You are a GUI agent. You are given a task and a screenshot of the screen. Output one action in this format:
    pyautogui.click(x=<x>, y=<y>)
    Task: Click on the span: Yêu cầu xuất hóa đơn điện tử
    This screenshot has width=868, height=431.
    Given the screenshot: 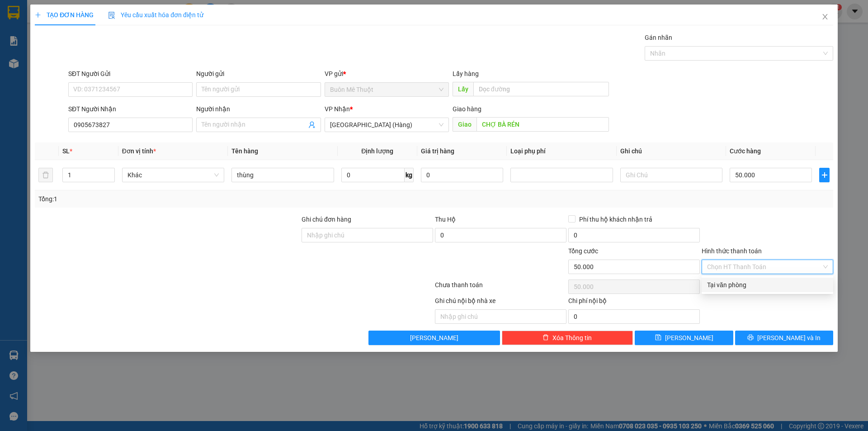 What is the action you would take?
    pyautogui.click(x=155, y=15)
    